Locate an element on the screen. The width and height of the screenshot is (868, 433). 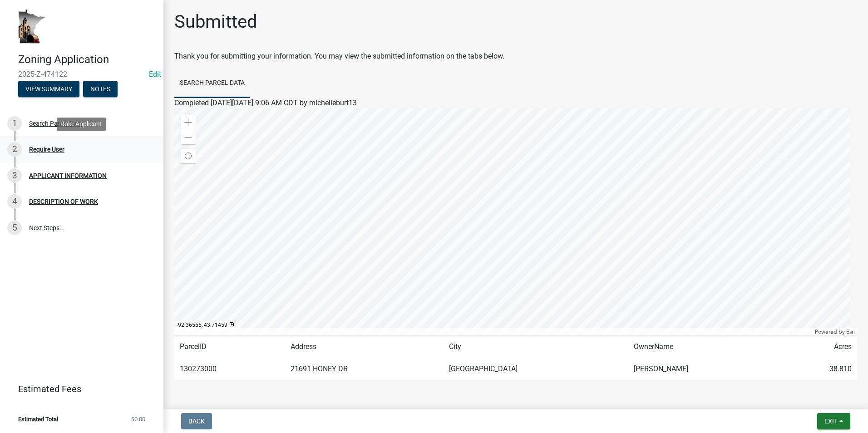
a: Esri is located at coordinates (851, 332).